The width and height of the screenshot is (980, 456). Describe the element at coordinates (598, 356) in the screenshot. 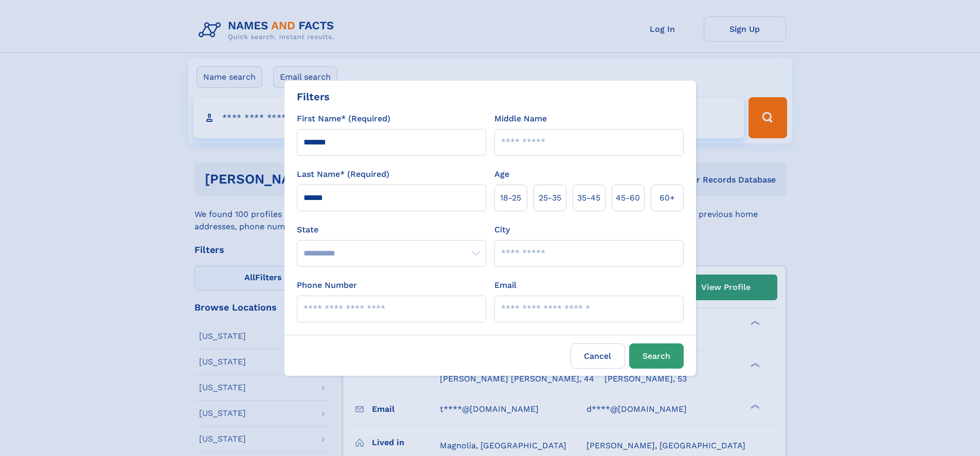

I see `label: Cancel` at that location.